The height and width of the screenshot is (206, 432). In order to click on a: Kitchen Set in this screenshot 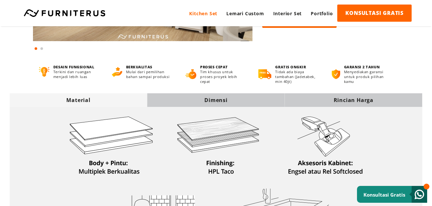, I will do `click(203, 13)`.